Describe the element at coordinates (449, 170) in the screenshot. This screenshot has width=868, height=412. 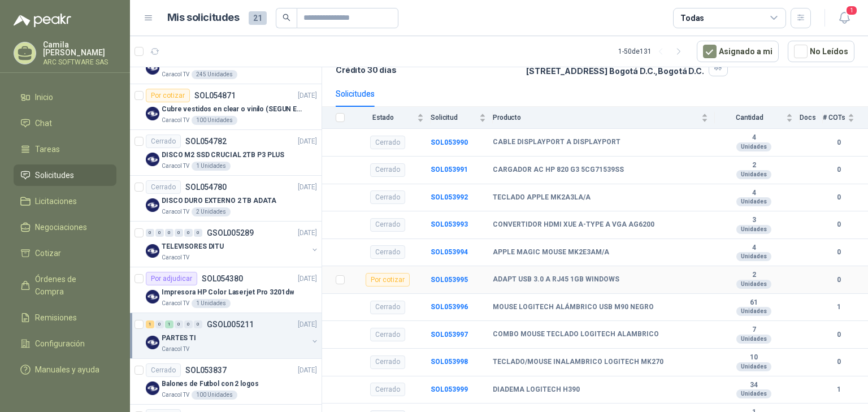
I see `b: SOL053991` at that location.